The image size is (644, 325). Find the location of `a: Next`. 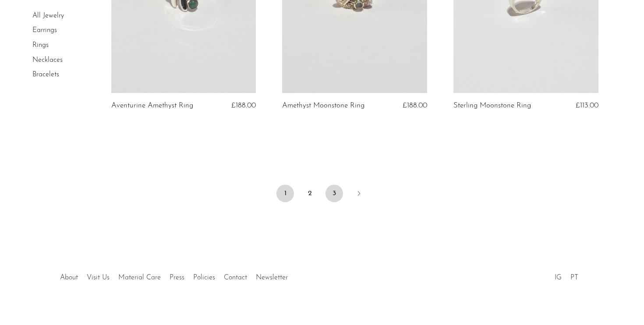

a: Next is located at coordinates (359, 194).